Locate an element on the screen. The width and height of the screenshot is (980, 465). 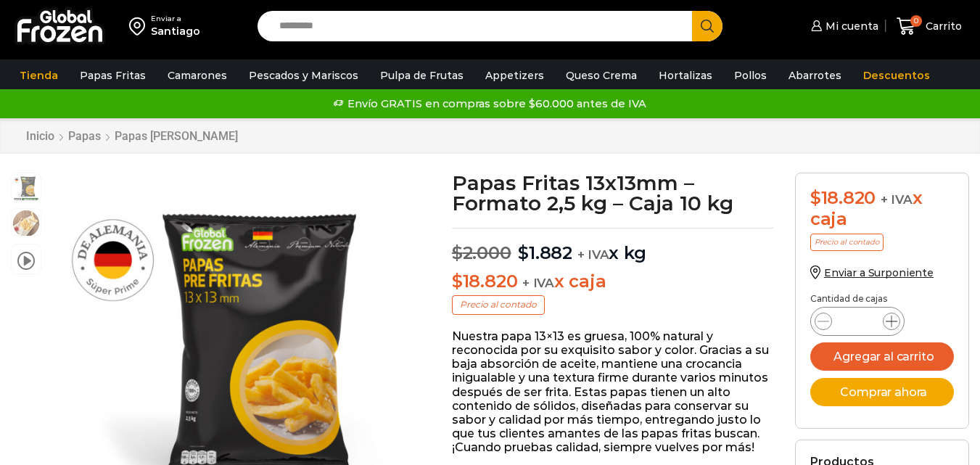
p: x kg is located at coordinates (612, 246).